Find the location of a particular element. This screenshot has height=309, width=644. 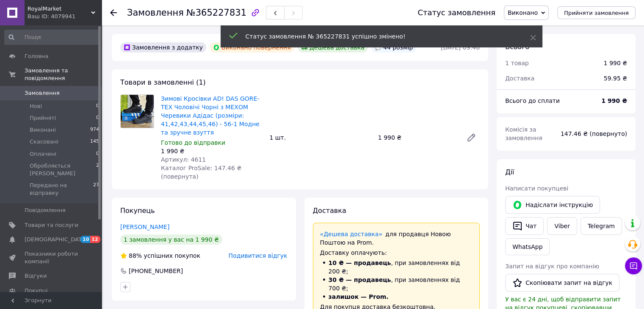

span: Каталог ProSale: 147.46 ₴ (повернута) is located at coordinates (201, 172).